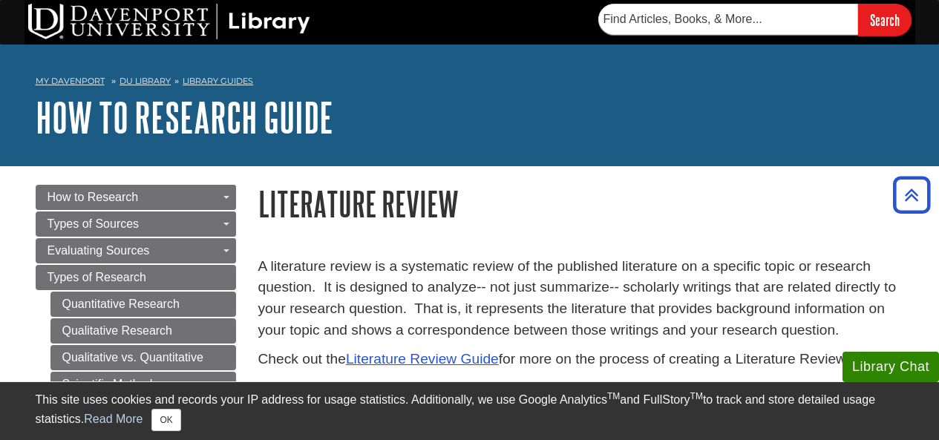  I want to click on span: Evaluating Sources, so click(99, 250).